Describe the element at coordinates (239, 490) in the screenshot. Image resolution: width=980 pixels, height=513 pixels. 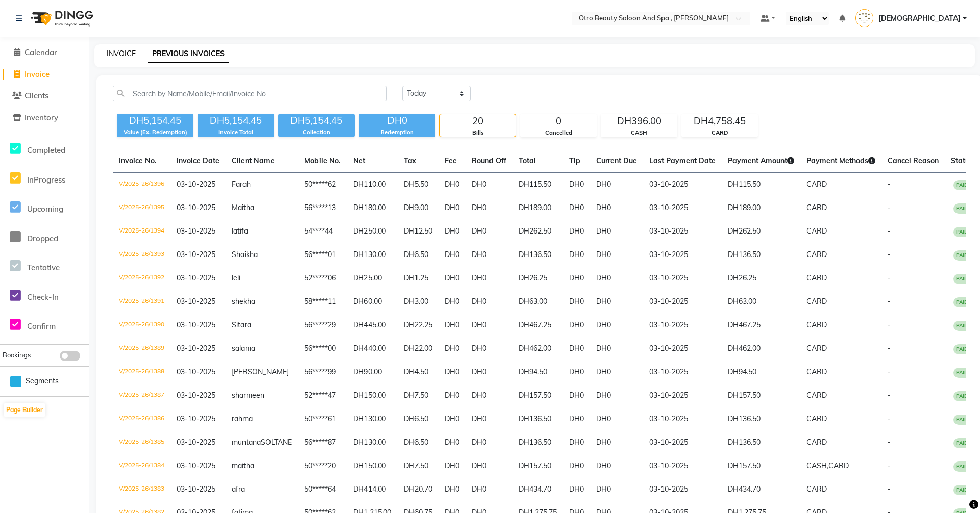
I see `span: afra` at that location.